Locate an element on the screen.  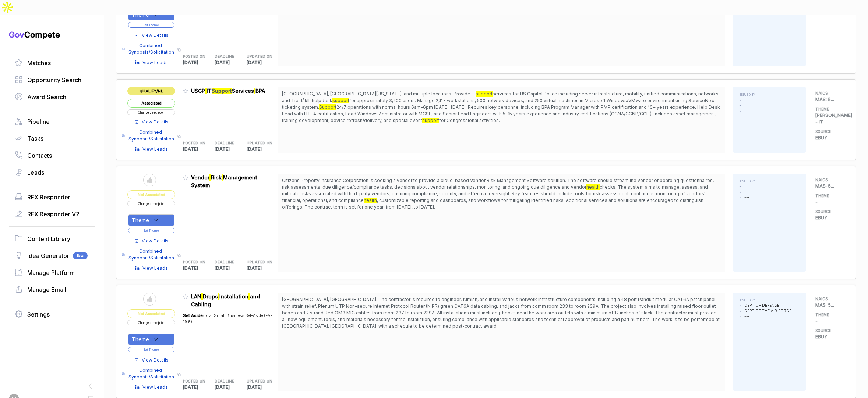
span: IT is located at coordinates (209, 90).